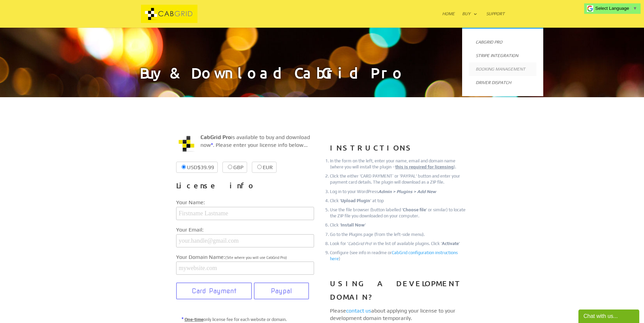 This screenshot has height=323, width=644. What do you see at coordinates (214, 291) in the screenshot?
I see `button: Card Payment` at bounding box center [214, 291].